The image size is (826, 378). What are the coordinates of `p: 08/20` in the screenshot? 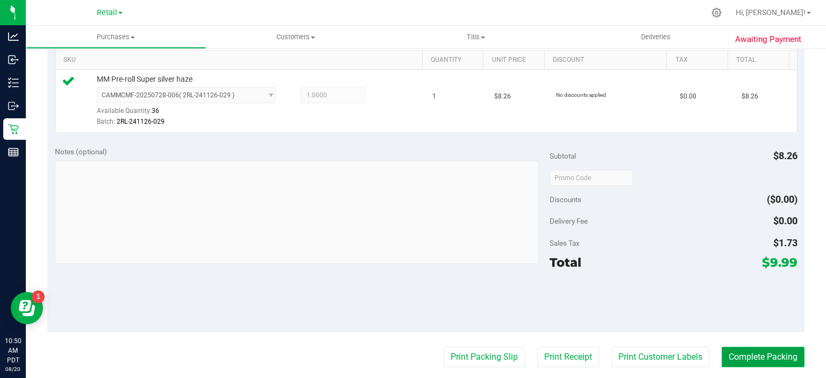 It's located at (13, 369).